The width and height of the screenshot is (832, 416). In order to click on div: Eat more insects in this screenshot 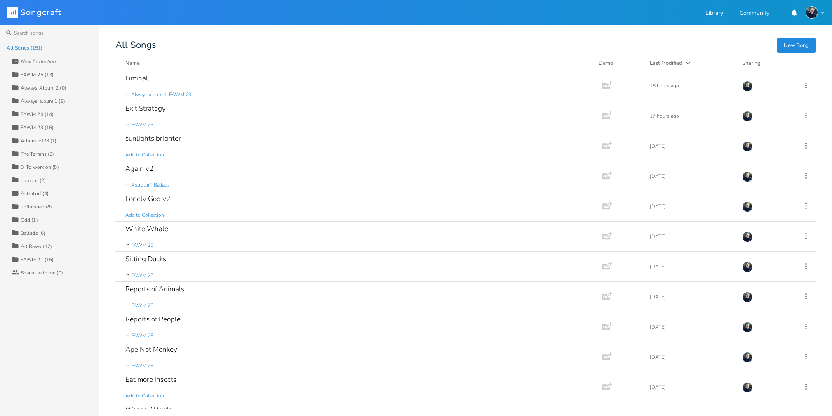, I will do `click(151, 379)`.